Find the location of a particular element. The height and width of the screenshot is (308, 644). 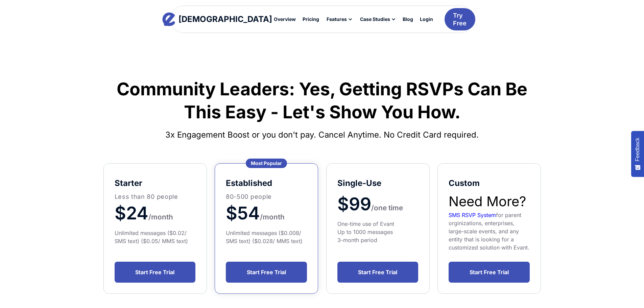

span: $24 is located at coordinates (132, 213).